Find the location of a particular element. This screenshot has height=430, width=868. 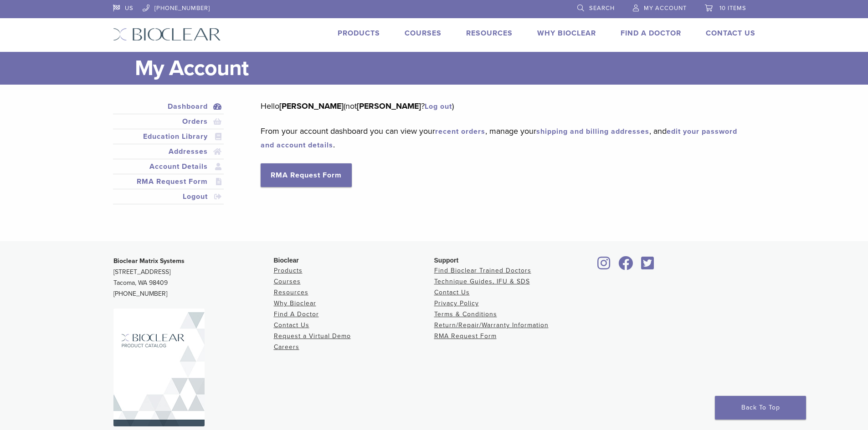

span: My Account is located at coordinates (665, 8).